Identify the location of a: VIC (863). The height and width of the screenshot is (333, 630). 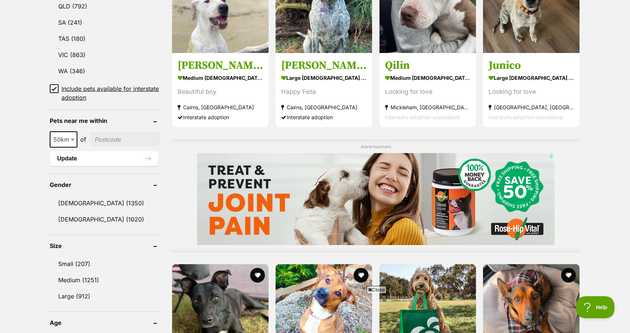
(105, 55).